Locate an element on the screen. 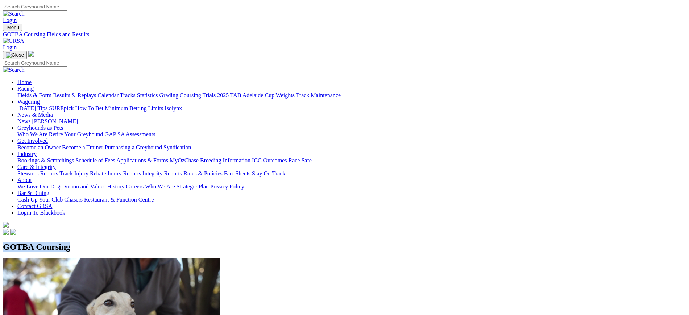 The image size is (689, 315). a: Careers is located at coordinates (135, 186).